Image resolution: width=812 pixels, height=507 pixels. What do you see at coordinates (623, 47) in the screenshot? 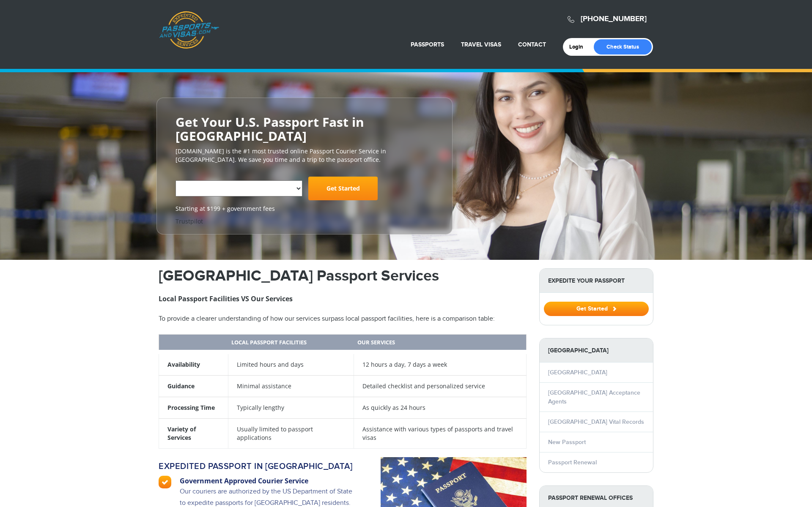
I see `a: Check Status` at bounding box center [623, 47].